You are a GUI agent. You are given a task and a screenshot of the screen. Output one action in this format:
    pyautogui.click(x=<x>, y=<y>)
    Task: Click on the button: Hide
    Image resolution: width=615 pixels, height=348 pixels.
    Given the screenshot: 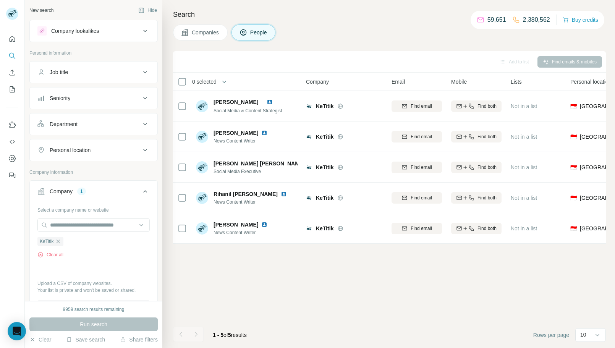 What is the action you would take?
    pyautogui.click(x=148, y=10)
    